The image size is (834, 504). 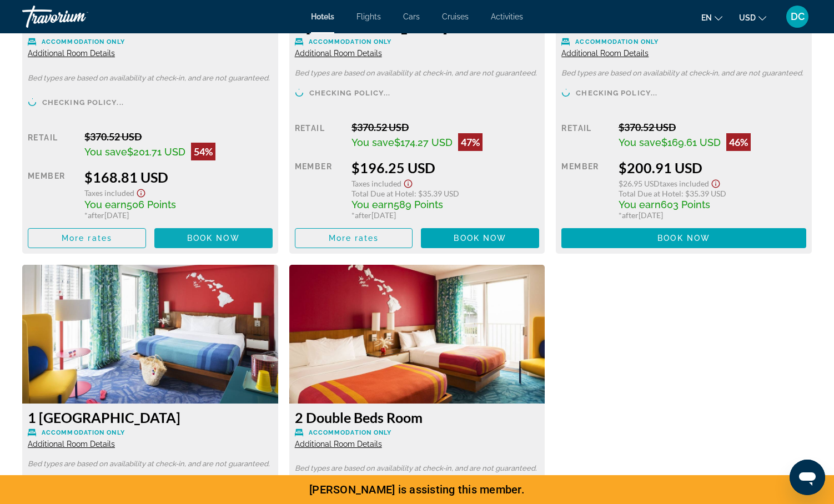 I want to click on span: Cruises, so click(x=455, y=17).